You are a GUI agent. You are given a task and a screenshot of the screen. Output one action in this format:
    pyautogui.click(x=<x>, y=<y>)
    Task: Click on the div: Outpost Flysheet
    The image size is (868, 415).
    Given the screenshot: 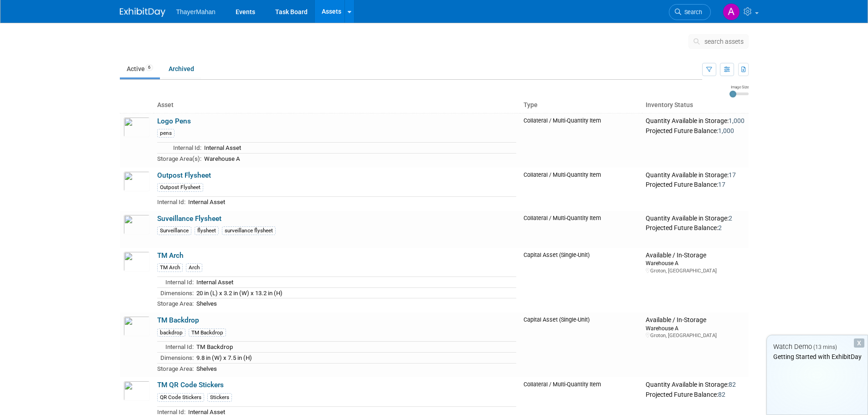 What is the action you would take?
    pyautogui.click(x=180, y=187)
    